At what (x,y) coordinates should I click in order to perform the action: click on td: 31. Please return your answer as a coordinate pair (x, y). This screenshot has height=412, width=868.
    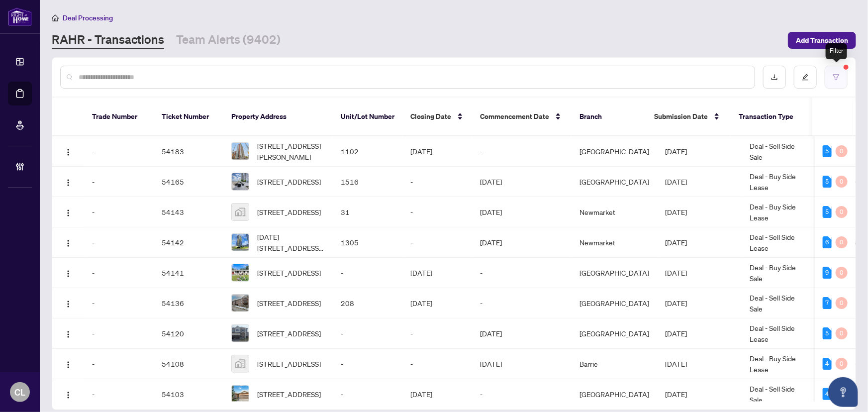
    Looking at the image, I should click on (368, 211).